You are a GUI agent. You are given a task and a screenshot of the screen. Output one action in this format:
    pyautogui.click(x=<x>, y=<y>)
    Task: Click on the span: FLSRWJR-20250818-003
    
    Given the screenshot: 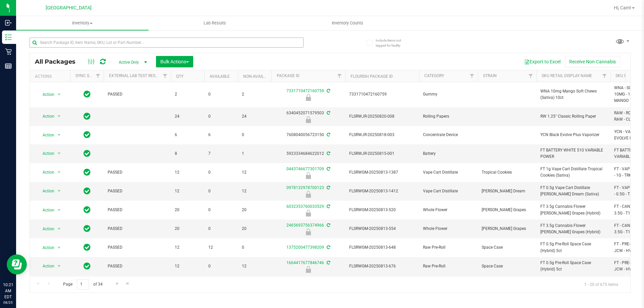 What is the action you would take?
    pyautogui.click(x=382, y=135)
    